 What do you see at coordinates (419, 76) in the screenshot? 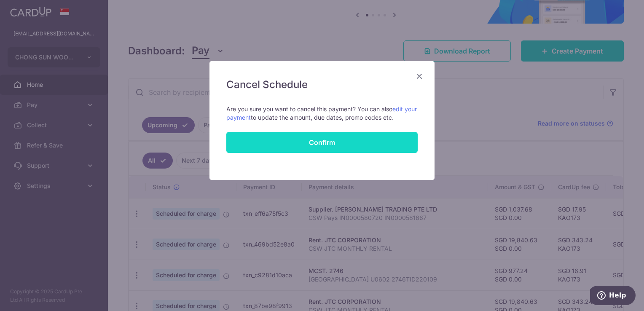
I see `button: Close` at bounding box center [419, 76].